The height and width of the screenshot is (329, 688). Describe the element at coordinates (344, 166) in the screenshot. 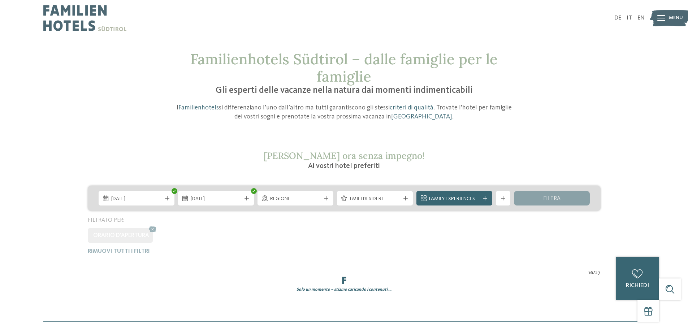

I see `span: Ai vostri hotel preferiti` at that location.